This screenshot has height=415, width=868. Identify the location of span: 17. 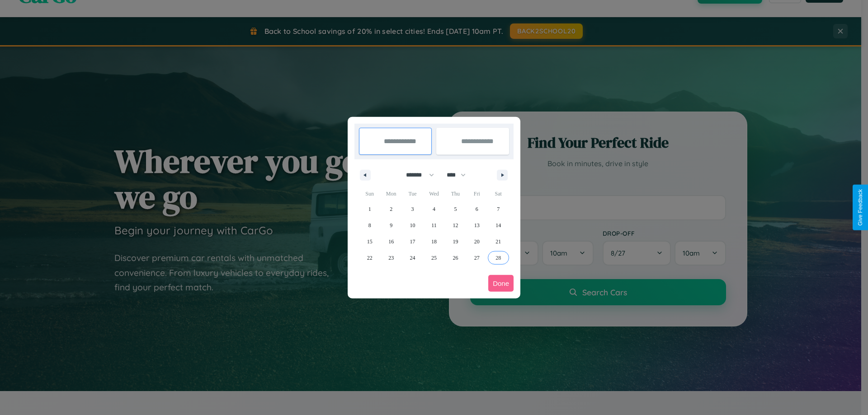
(412, 242).